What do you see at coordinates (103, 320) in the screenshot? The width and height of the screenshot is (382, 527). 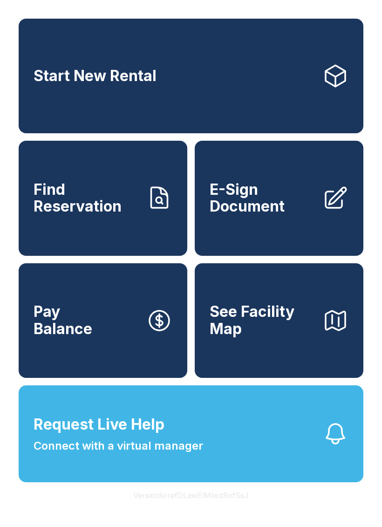 I see `button: PayBalance` at bounding box center [103, 320].